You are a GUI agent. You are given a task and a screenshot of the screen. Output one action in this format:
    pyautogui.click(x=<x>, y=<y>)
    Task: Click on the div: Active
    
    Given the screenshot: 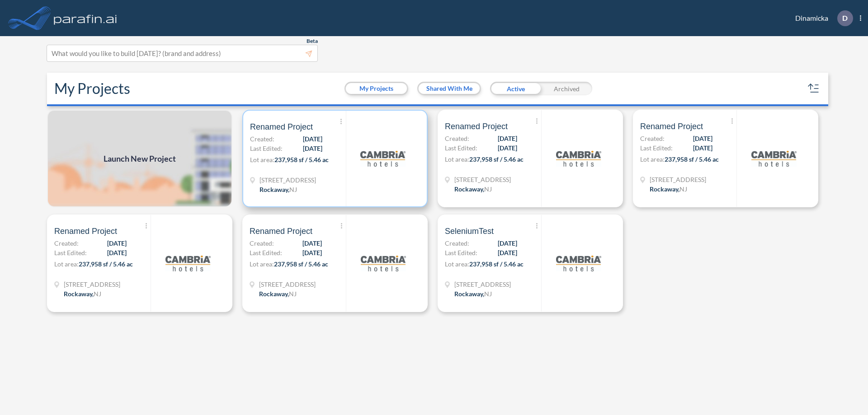 What is the action you would take?
    pyautogui.click(x=516, y=89)
    